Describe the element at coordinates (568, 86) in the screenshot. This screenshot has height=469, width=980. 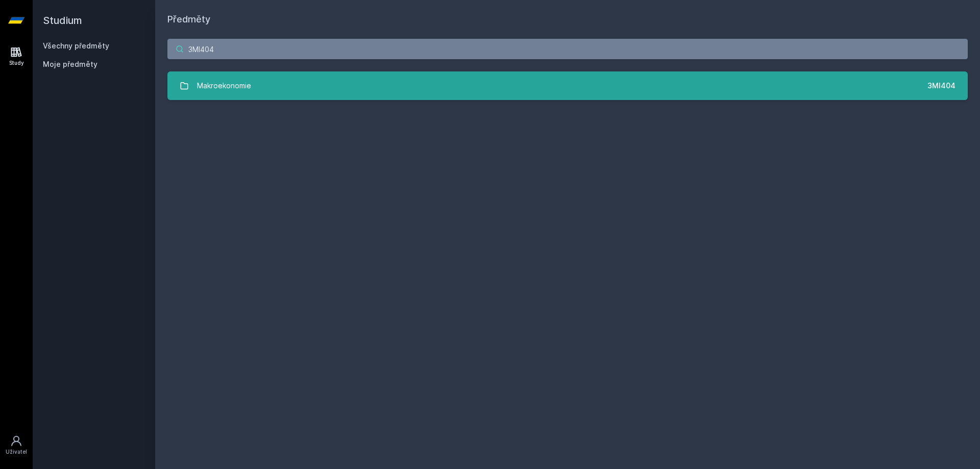
I see `a: Makroekonomie 3MI404` at that location.